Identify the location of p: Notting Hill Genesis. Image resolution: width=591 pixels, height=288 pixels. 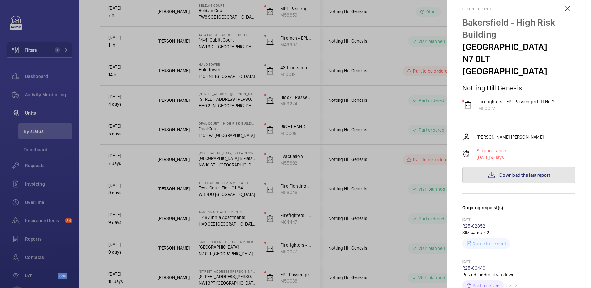
(519, 88).